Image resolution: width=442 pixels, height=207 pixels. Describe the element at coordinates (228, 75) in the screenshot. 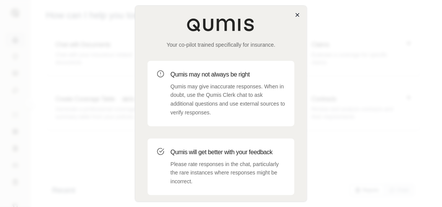

I see `h3: Qumis may not always be right` at that location.